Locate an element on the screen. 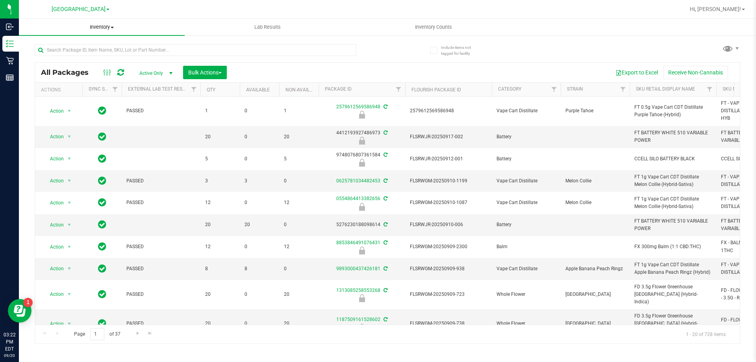  span: FLSRWJR-20250917-002 is located at coordinates (448, 137).